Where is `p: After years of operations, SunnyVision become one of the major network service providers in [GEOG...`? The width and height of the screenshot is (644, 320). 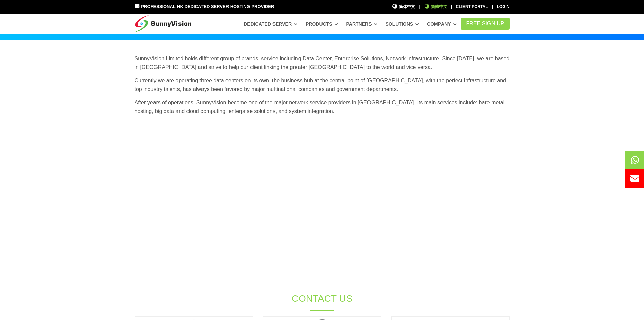
p: After years of operations, SunnyVision become one of the major network service providers in [GEOG... is located at coordinates (322, 107).